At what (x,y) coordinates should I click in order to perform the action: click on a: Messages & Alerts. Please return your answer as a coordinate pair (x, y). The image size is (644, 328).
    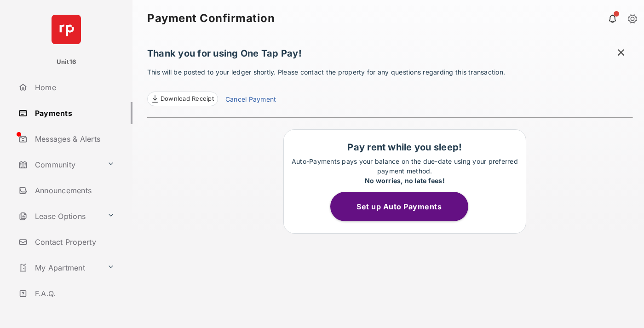
    Looking at the image, I should click on (73, 139).